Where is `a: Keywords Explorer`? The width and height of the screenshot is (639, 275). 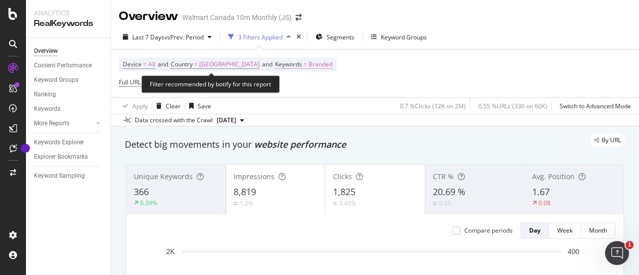
a: Keywords Explorer is located at coordinates (68, 142).